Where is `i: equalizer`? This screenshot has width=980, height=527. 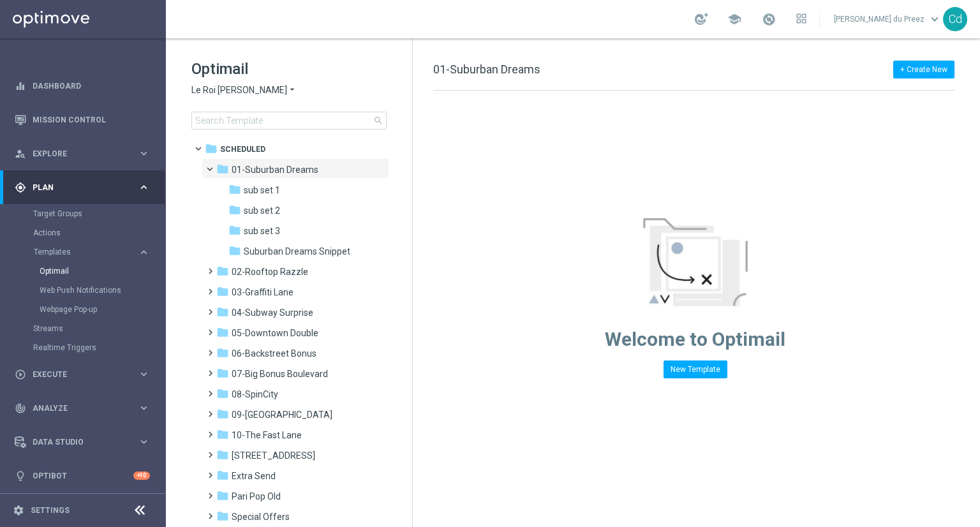
i: equalizer is located at coordinates (21, 86).